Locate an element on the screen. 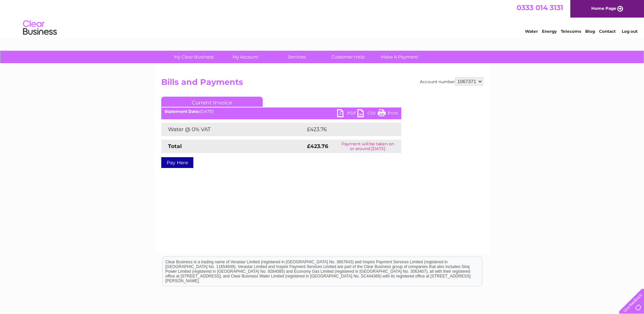  a: 0333 014 3131 is located at coordinates (540, 7).